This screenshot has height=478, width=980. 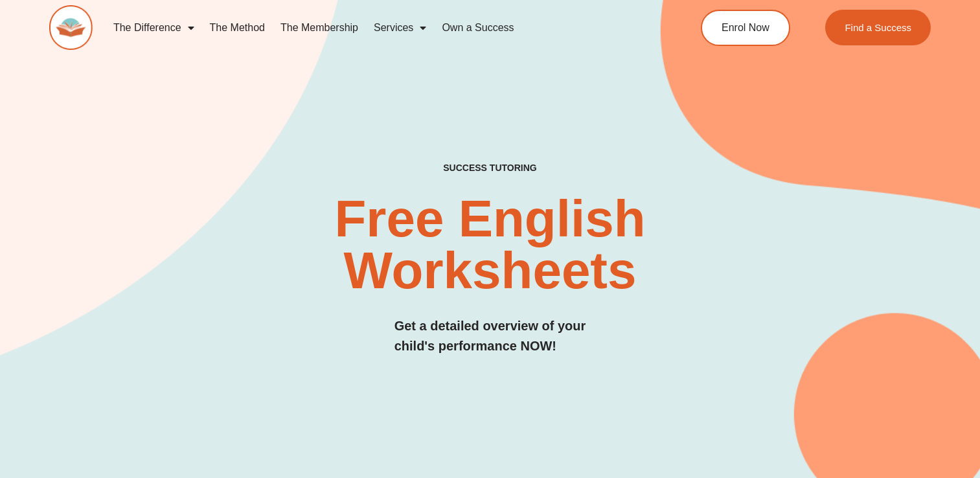 What do you see at coordinates (378, 28) in the screenshot?
I see `nav: Menu` at bounding box center [378, 28].